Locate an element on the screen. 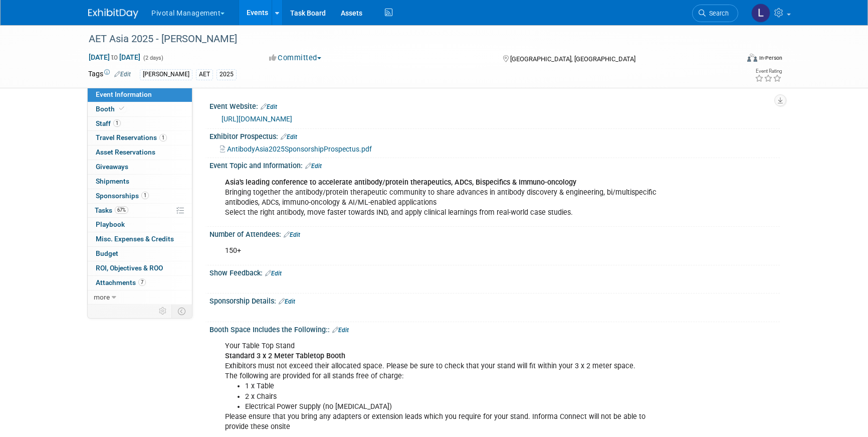 The image size is (868, 437). div: 150+ is located at coordinates (443, 251).